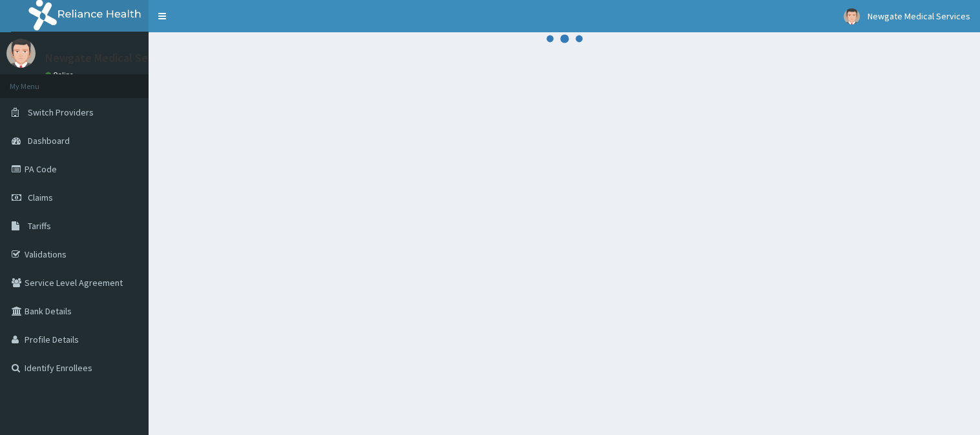 The image size is (980, 435). What do you see at coordinates (40, 197) in the screenshot?
I see `span: Claims` at bounding box center [40, 197].